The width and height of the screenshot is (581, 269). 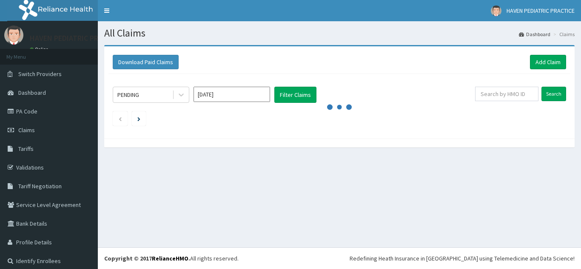 I want to click on li: Claims, so click(x=563, y=34).